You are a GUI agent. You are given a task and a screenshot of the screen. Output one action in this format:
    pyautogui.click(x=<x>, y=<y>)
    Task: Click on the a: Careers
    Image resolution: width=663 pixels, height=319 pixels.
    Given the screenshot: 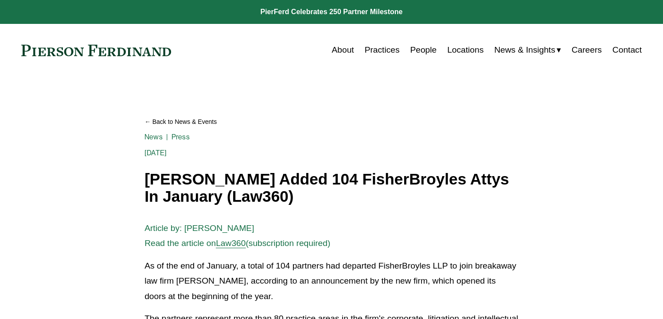 What is the action you would take?
    pyautogui.click(x=587, y=50)
    